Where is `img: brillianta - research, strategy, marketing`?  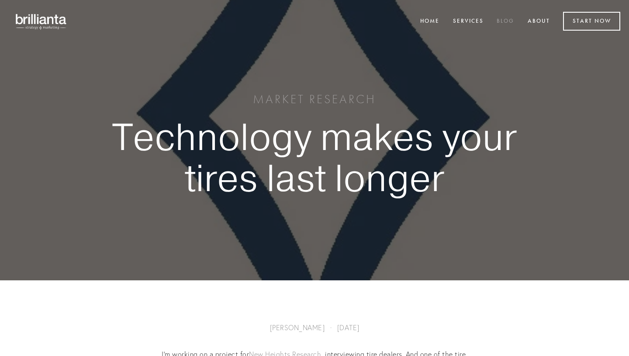
img: brillianta - research, strategy, marketing is located at coordinates (42, 21).